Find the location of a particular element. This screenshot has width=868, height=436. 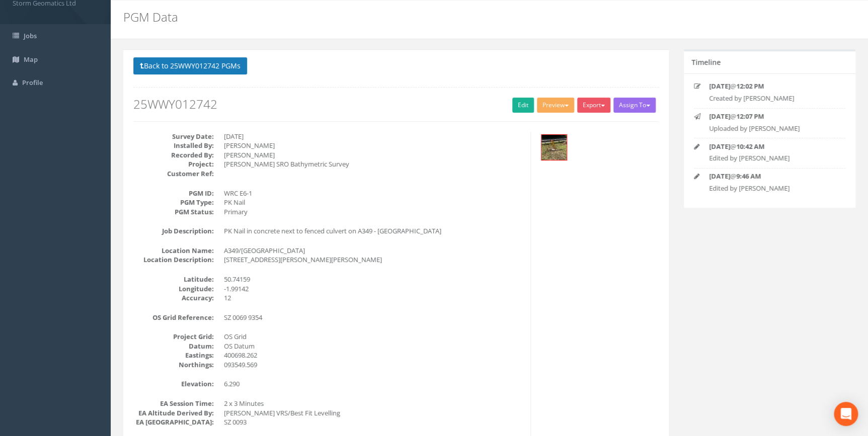

dt: Survey Date: is located at coordinates (174, 136).